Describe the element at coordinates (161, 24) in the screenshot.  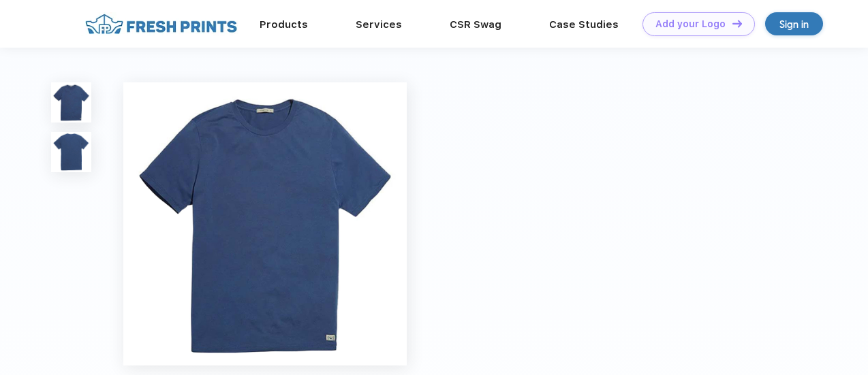
I see `img: fo%20logo%202.webp` at that location.